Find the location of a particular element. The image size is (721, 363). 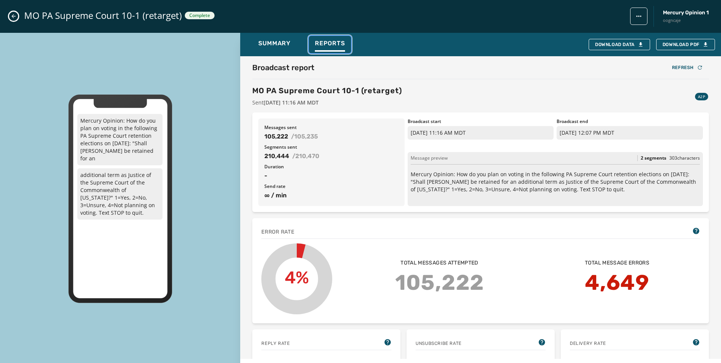

button: Reports is located at coordinates (330, 45).